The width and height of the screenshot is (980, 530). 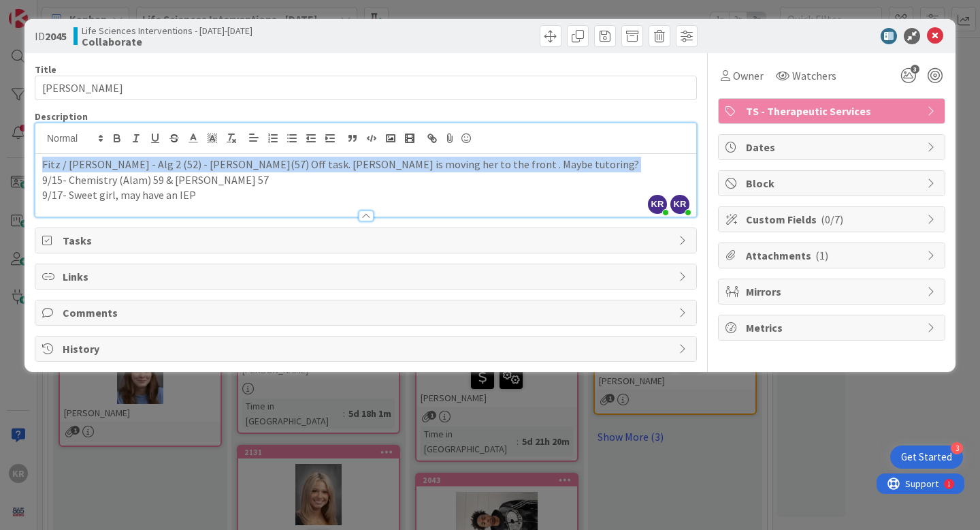 What do you see at coordinates (749, 76) in the screenshot?
I see `span: Owner` at bounding box center [749, 76].